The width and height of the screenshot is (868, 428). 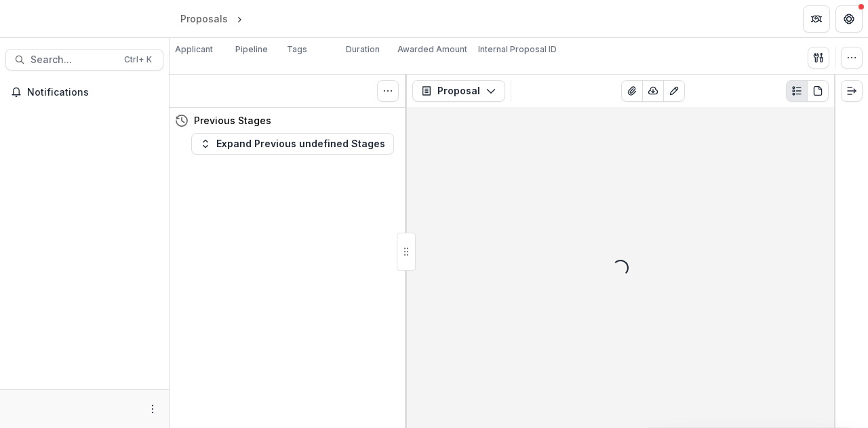 I want to click on span: Notifications, so click(x=92, y=92).